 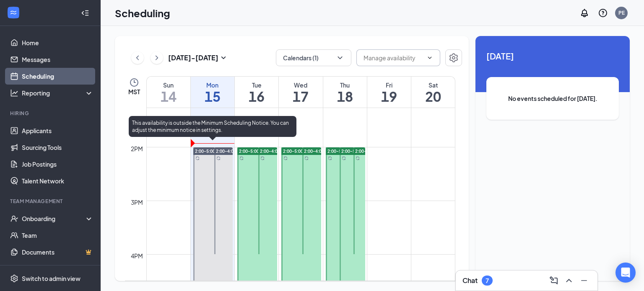 I want to click on svg: QuestionInfo, so click(x=603, y=13).